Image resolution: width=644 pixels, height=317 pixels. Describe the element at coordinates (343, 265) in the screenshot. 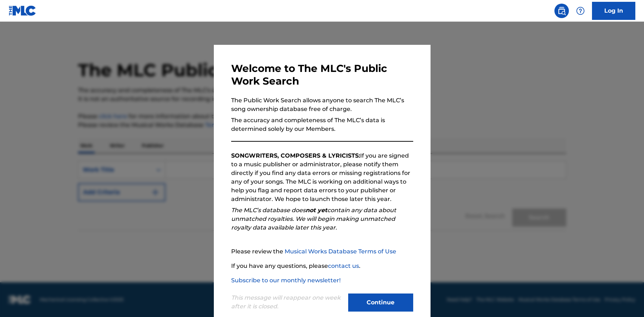

I see `a: contact us` at that location.